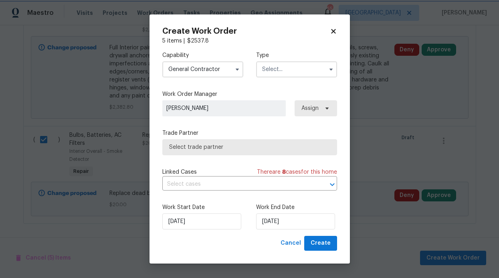 The image size is (499, 278). Describe the element at coordinates (203, 207) in the screenshot. I see `label: Work Start Date` at that location.